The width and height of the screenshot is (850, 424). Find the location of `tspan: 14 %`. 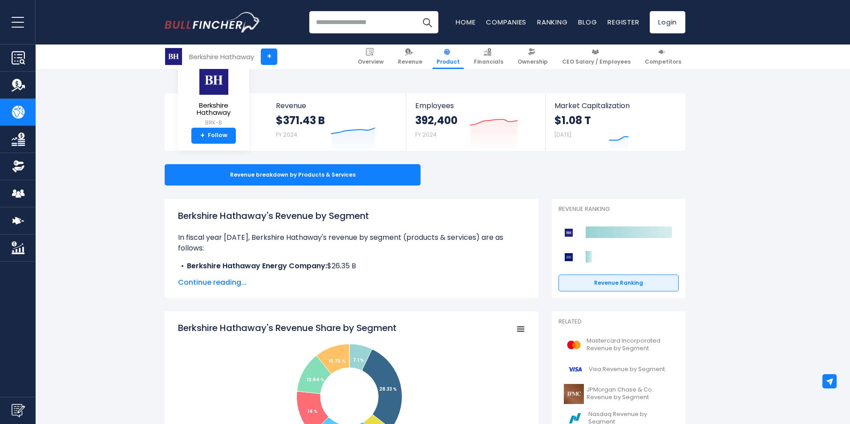

tspan: 14 % is located at coordinates (313, 411).